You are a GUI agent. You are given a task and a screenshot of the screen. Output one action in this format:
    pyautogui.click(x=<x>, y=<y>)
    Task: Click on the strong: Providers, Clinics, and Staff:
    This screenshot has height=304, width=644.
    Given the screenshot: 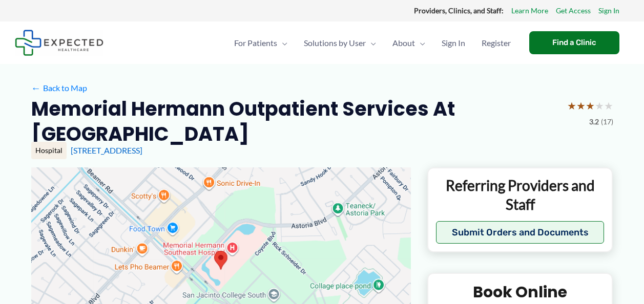 What is the action you would take?
    pyautogui.click(x=459, y=11)
    